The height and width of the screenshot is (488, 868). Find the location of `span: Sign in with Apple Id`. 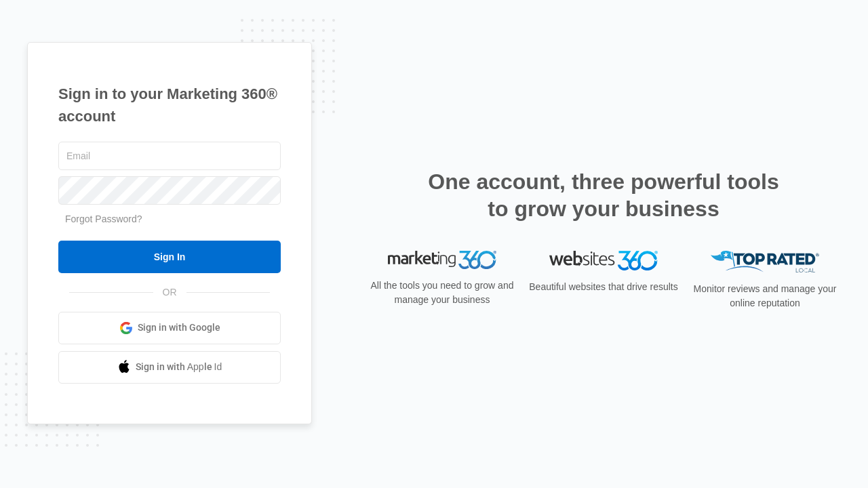

span: Sign in with Apple Id is located at coordinates (179, 367).